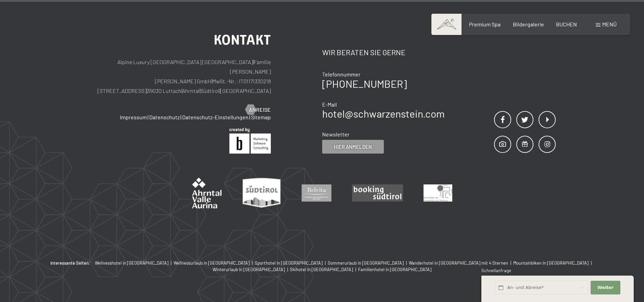 The image size is (644, 302). I want to click on a: Premium Spa, so click(485, 24).